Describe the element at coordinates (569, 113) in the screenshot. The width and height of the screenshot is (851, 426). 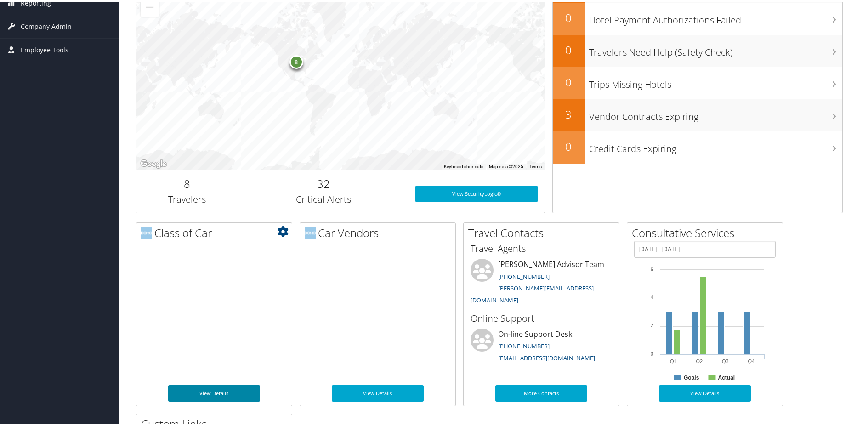
I see `h2: 3` at that location.